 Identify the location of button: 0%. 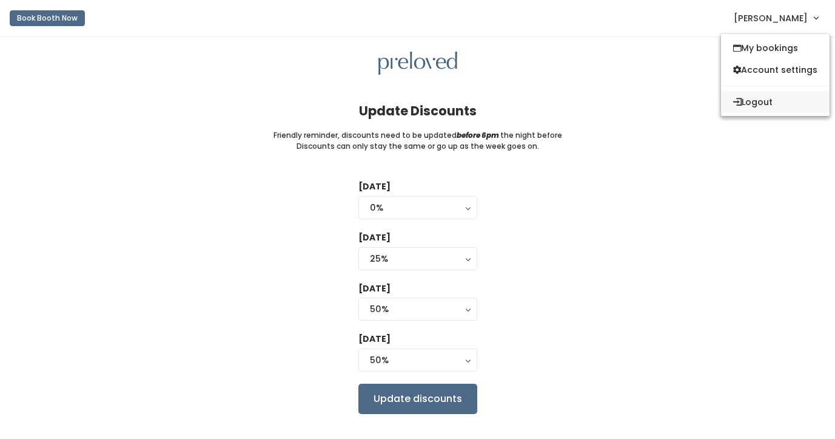
(418, 207).